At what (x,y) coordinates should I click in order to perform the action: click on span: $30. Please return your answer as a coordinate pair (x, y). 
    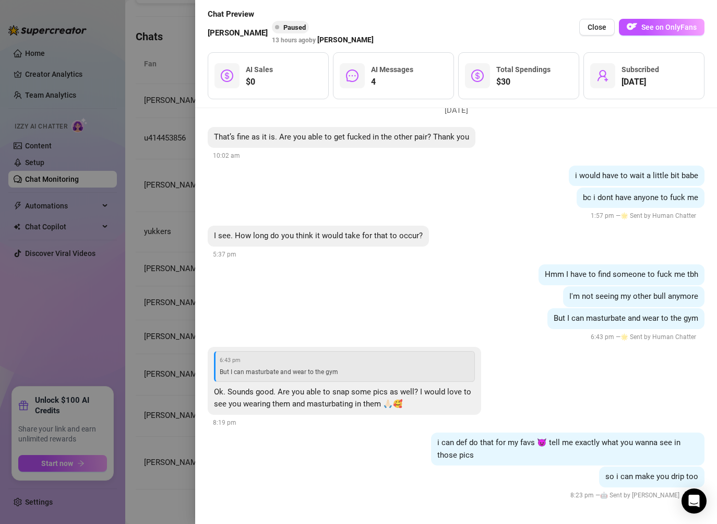
    Looking at the image, I should click on (524, 82).